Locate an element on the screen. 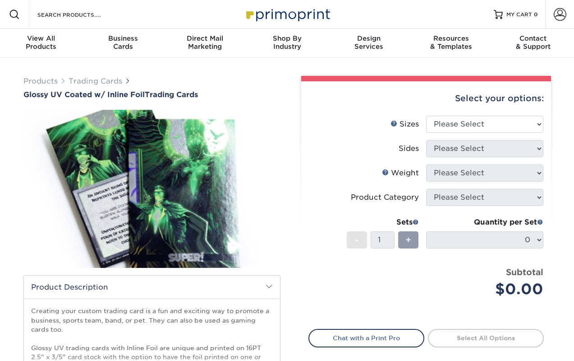 The height and width of the screenshot is (361, 574). span: MY CART is located at coordinates (519, 14).